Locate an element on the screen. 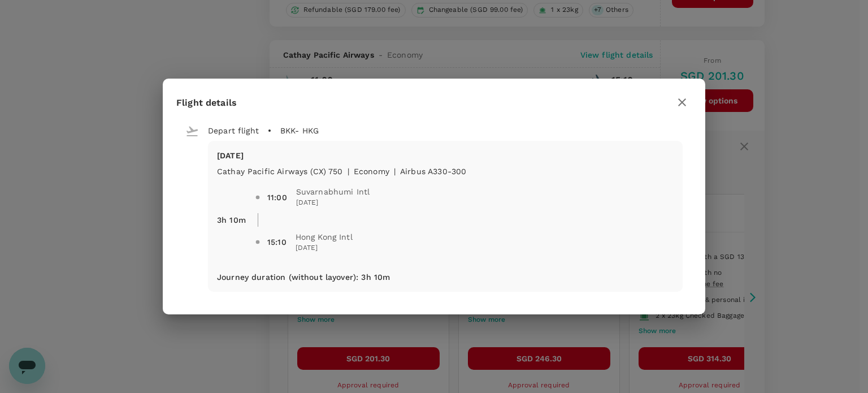 Image resolution: width=868 pixels, height=393 pixels. div: 15:10 is located at coordinates (277, 242).